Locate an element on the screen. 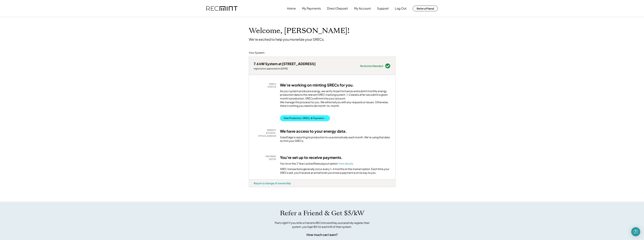 The width and height of the screenshot is (644, 240). div: SRECs STATUS is located at coordinates (266, 85).